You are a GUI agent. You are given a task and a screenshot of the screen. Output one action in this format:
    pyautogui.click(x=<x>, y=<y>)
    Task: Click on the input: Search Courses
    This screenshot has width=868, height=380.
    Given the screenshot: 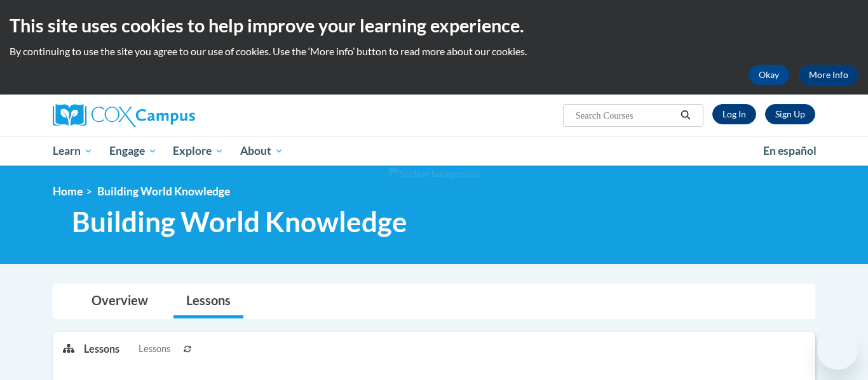 What is the action you would take?
    pyautogui.click(x=625, y=116)
    